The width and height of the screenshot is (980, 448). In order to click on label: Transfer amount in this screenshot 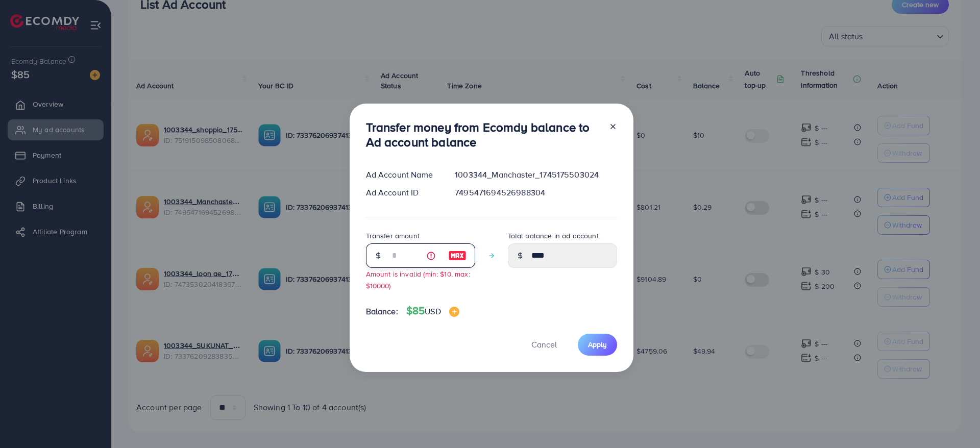, I will do `click(393, 236)`.